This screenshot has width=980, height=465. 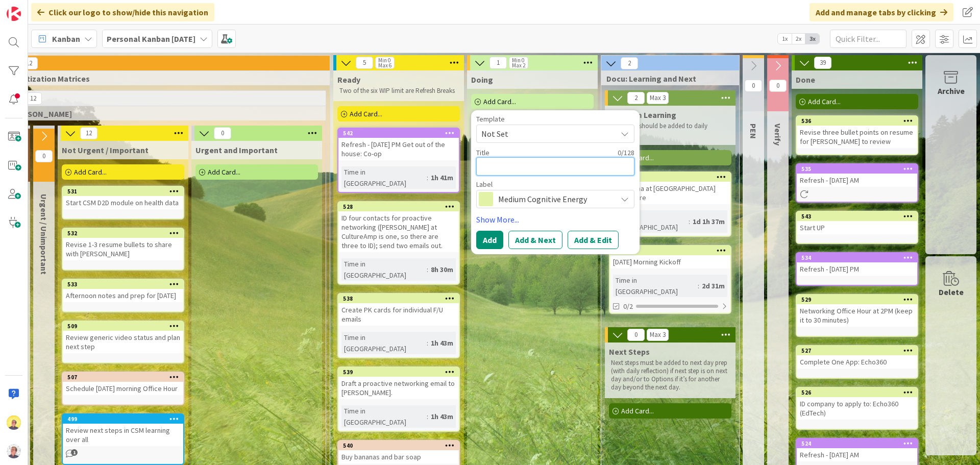 What do you see at coordinates (489, 240) in the screenshot?
I see `button: Add` at bounding box center [489, 240].